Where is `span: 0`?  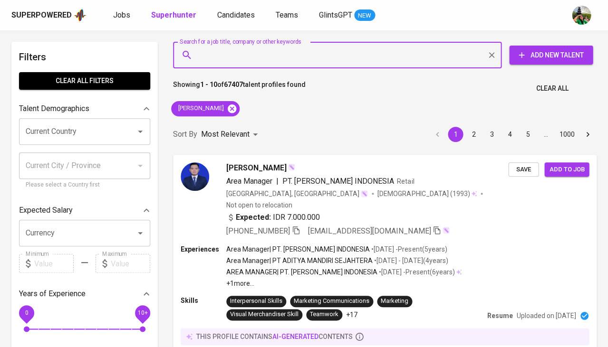 span: 0 is located at coordinates (26, 313).